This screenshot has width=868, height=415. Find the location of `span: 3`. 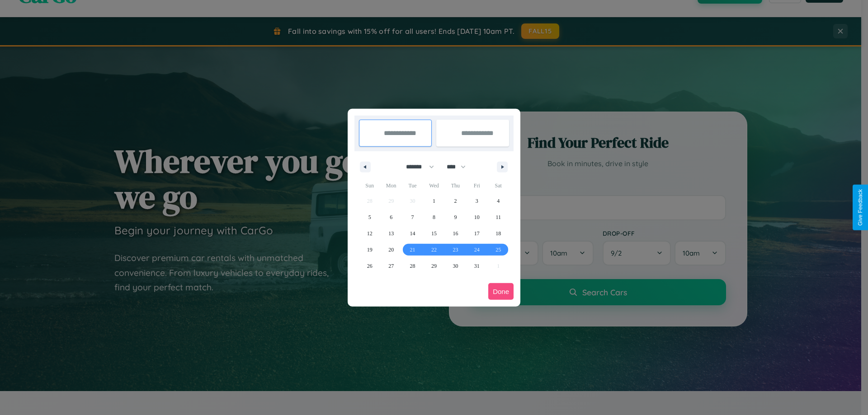

span: 3 is located at coordinates (477, 201).